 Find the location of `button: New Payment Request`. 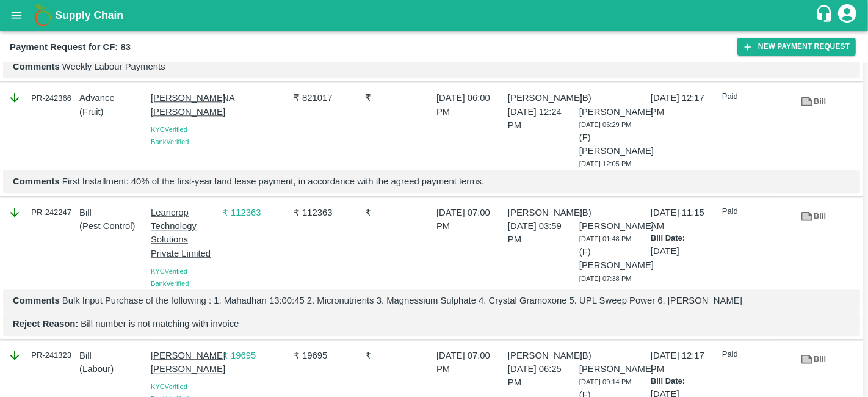

button: New Payment Request is located at coordinates (796, 46).